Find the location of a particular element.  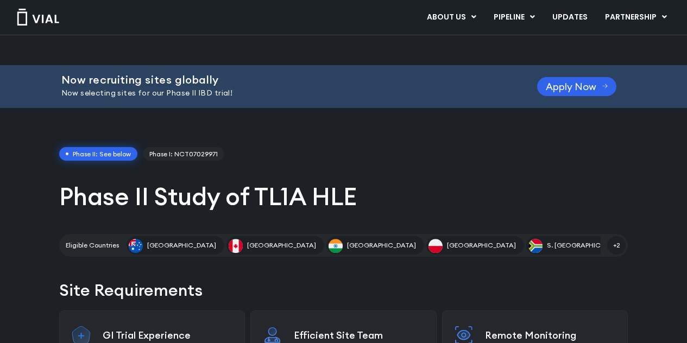

a: Apply Now is located at coordinates (576, 86).